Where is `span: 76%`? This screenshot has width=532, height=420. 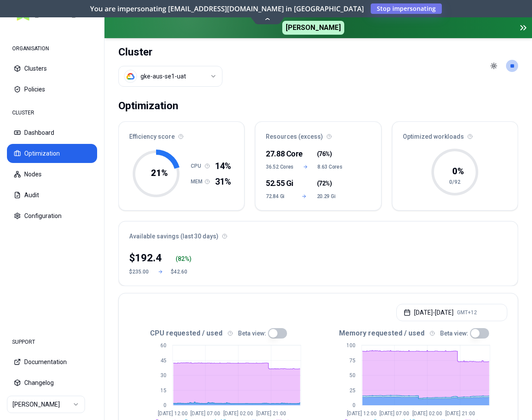
span: 76% is located at coordinates (325, 154).